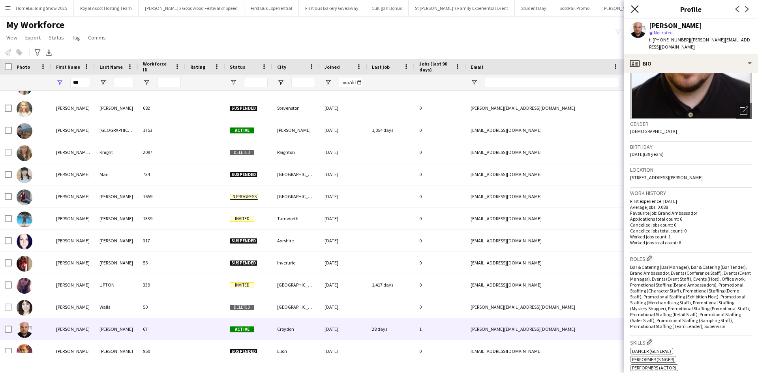 This screenshot has height=373, width=758. What do you see at coordinates (162, 218) in the screenshot?
I see `div: 1339` at bounding box center [162, 218].